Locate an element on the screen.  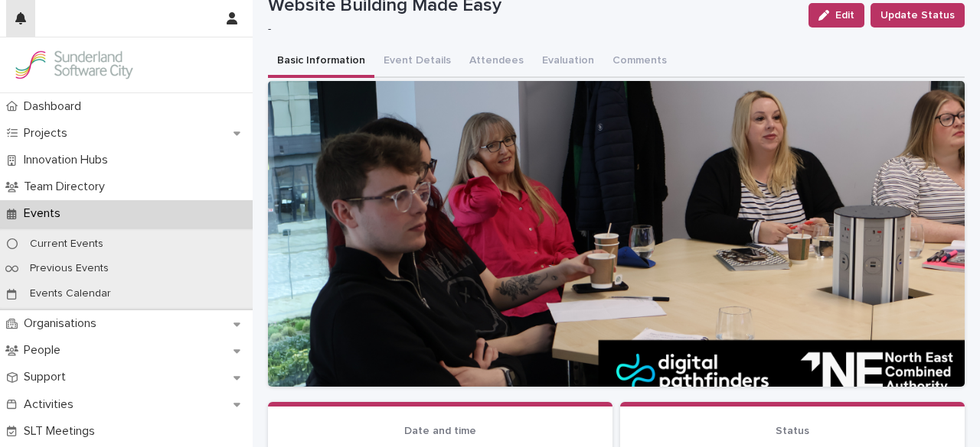
p: Dashboard is located at coordinates (55, 106).